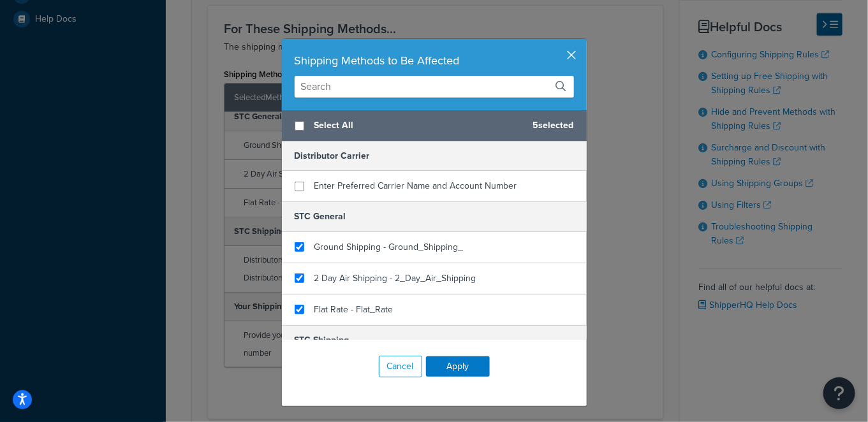  Describe the element at coordinates (434, 87) in the screenshot. I see `input: Search` at that location.